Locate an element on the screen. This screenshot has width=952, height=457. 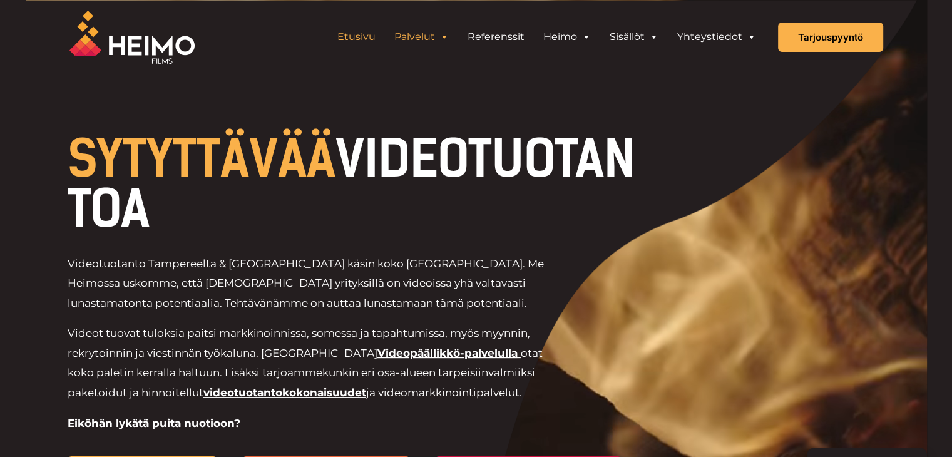
span: ja videomarkkinointipalvelut. is located at coordinates (444, 393).